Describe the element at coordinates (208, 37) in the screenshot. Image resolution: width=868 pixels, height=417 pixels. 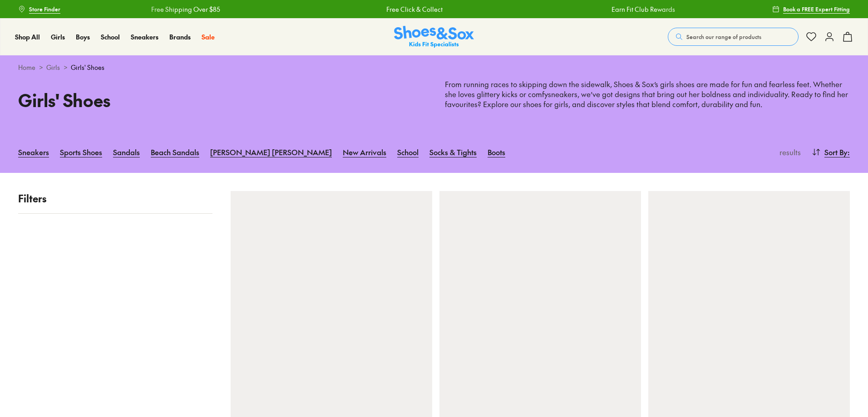
I see `a: Sale` at that location.